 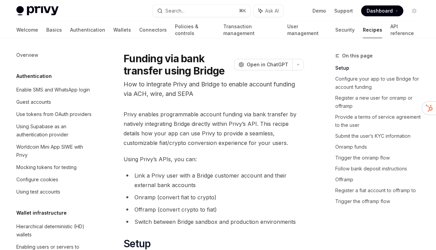 What do you see at coordinates (54, 167) in the screenshot?
I see `a: Mocking tokens for testing` at bounding box center [54, 167].